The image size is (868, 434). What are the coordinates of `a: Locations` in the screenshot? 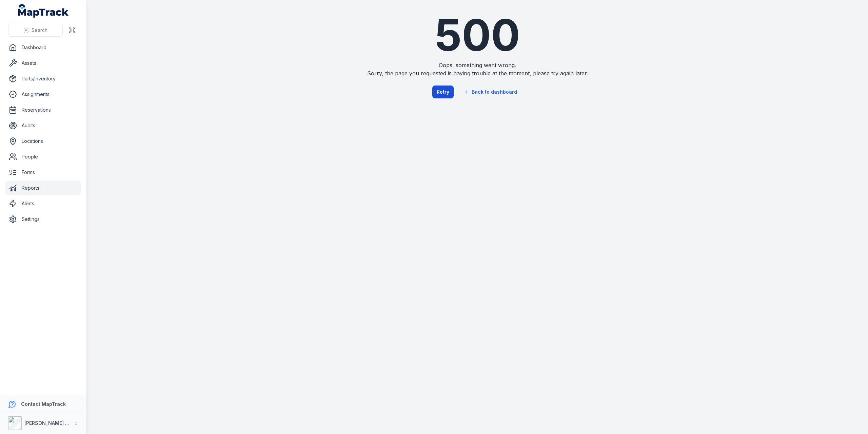 It's located at (43, 141).